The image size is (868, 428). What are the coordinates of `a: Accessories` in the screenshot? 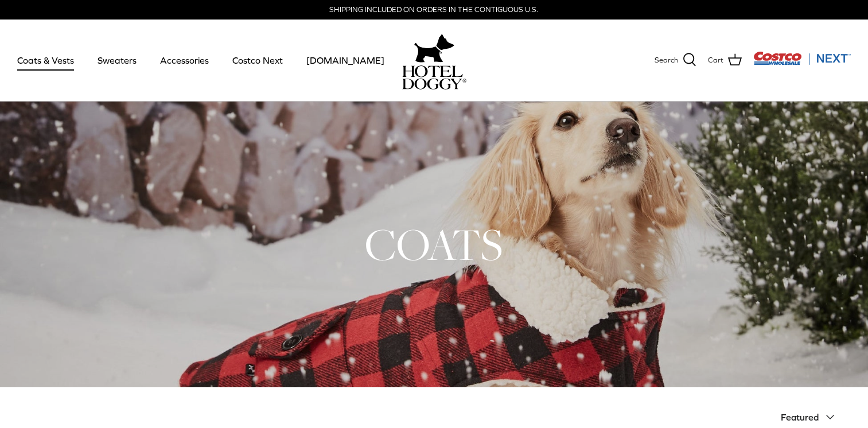 It's located at (184, 60).